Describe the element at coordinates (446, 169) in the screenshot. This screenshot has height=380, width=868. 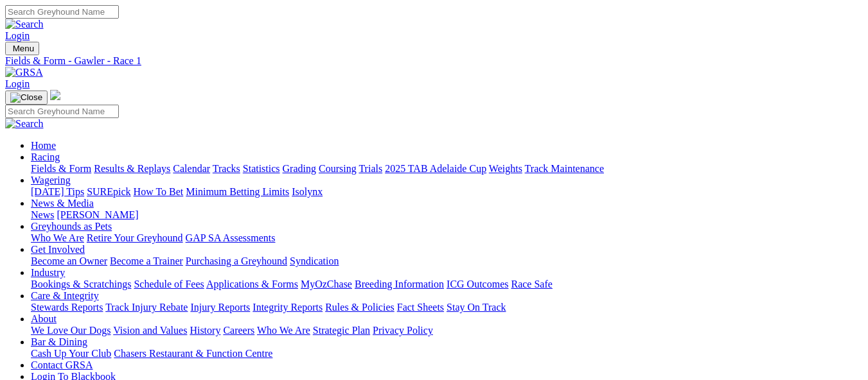
I see `div: Racing` at that location.